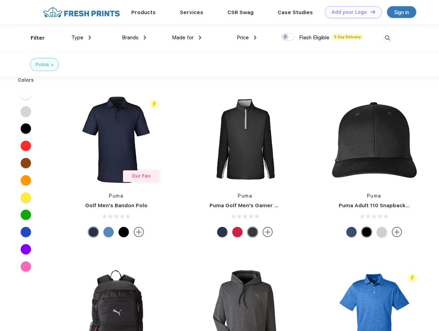 Image resolution: width=439 pixels, height=331 pixels. What do you see at coordinates (130, 38) in the screenshot?
I see `span: Brands` at bounding box center [130, 38].